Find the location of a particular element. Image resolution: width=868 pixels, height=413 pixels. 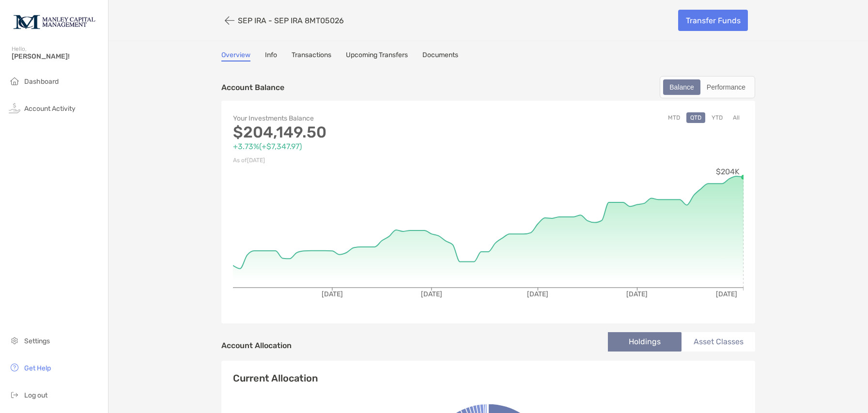

a: Documents is located at coordinates (440, 56).